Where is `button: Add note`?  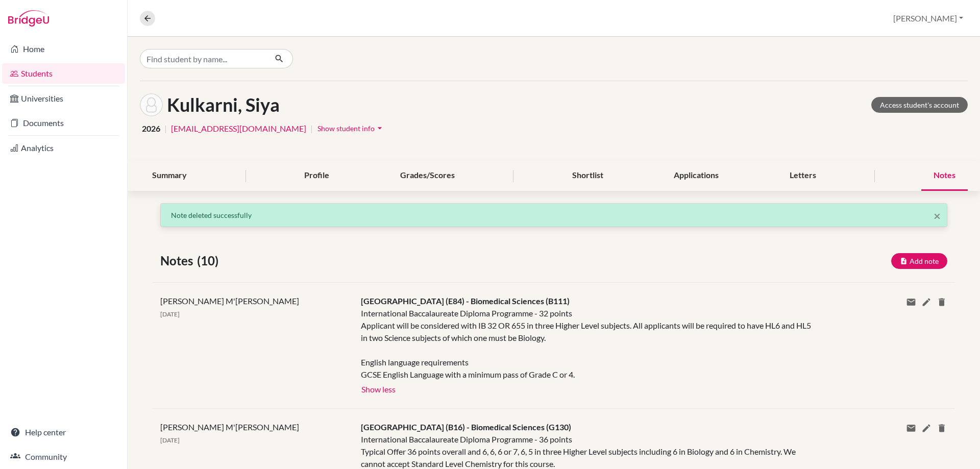
button: Add note is located at coordinates (919, 260).